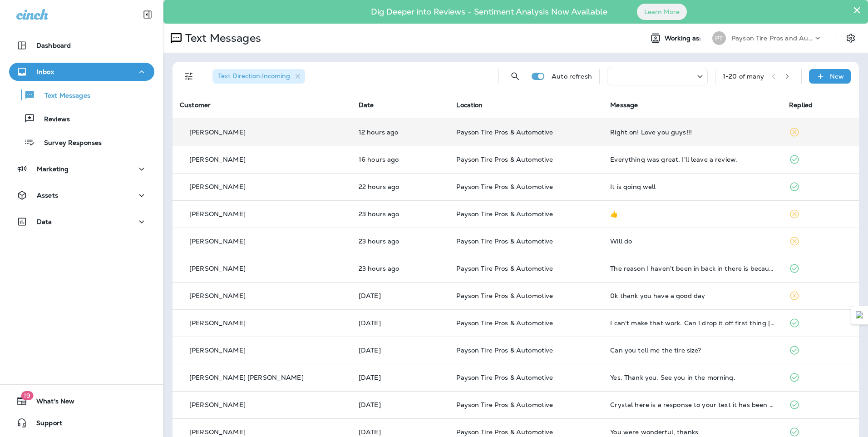 The image size is (868, 437). I want to click on button: Inbox, so click(81, 72).